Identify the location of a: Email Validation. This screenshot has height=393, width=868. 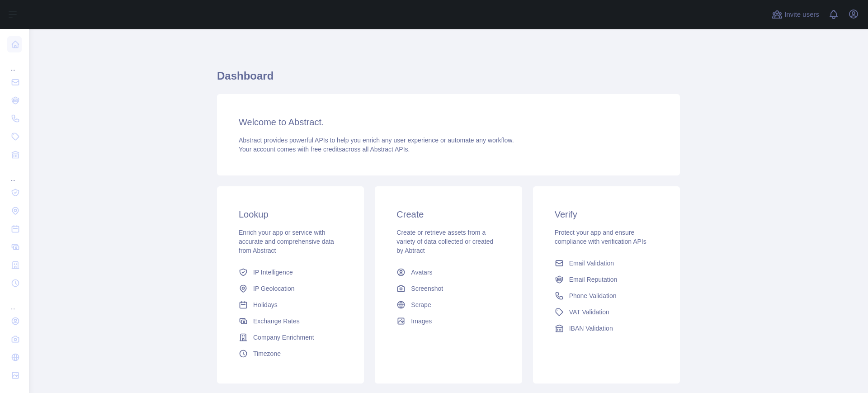
(607, 263).